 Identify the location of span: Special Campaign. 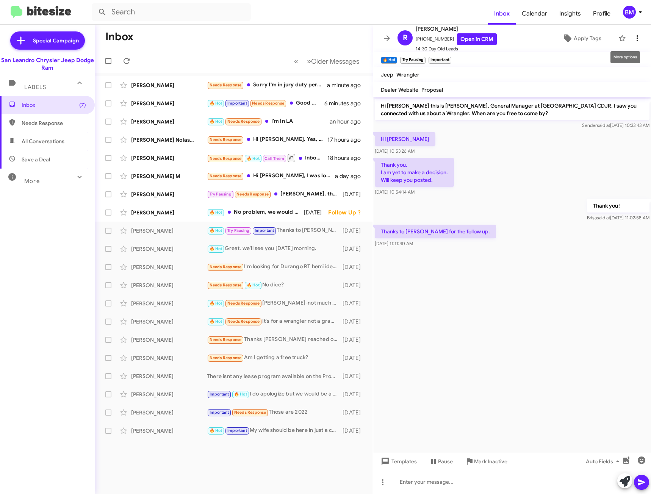
(56, 41).